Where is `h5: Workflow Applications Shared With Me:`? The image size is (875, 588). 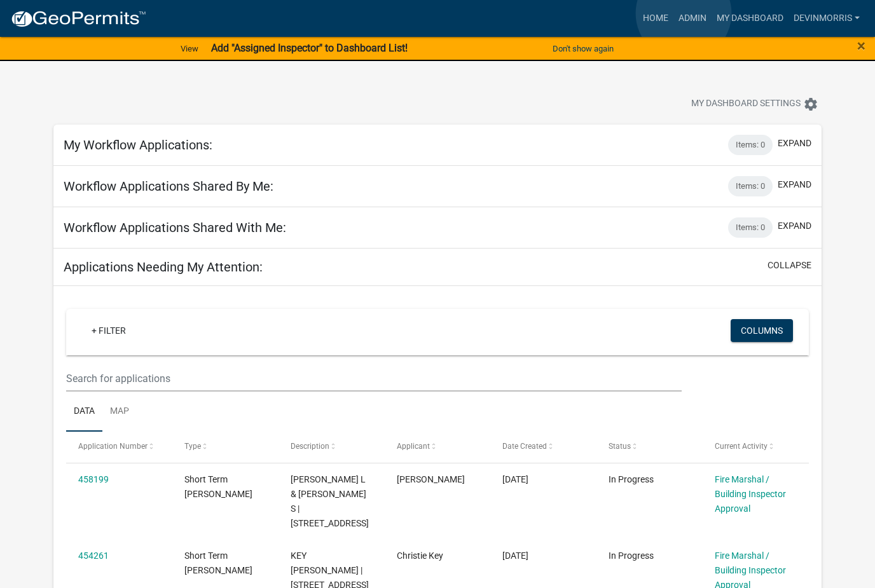 h5: Workflow Applications Shared With Me: is located at coordinates (175, 228).